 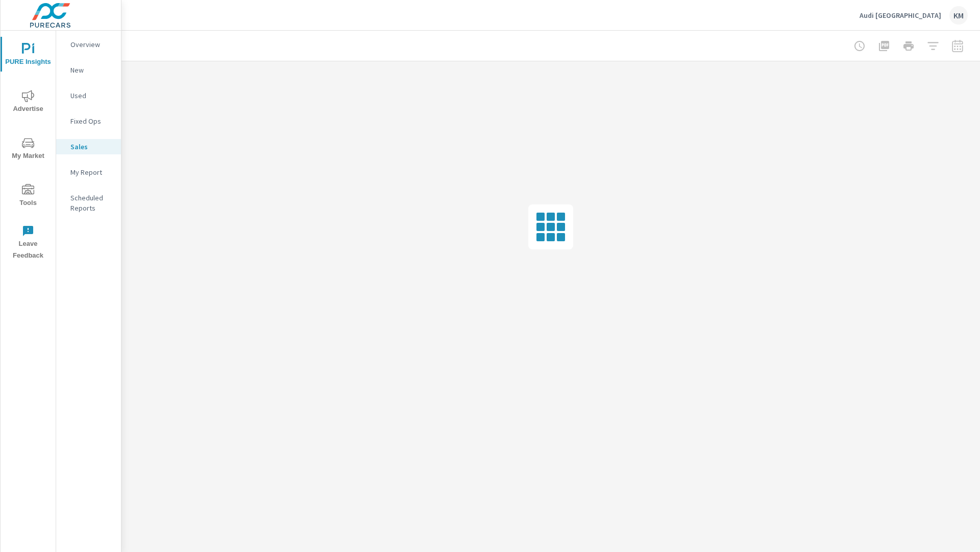 I want to click on span: Leave Feedback, so click(x=29, y=243).